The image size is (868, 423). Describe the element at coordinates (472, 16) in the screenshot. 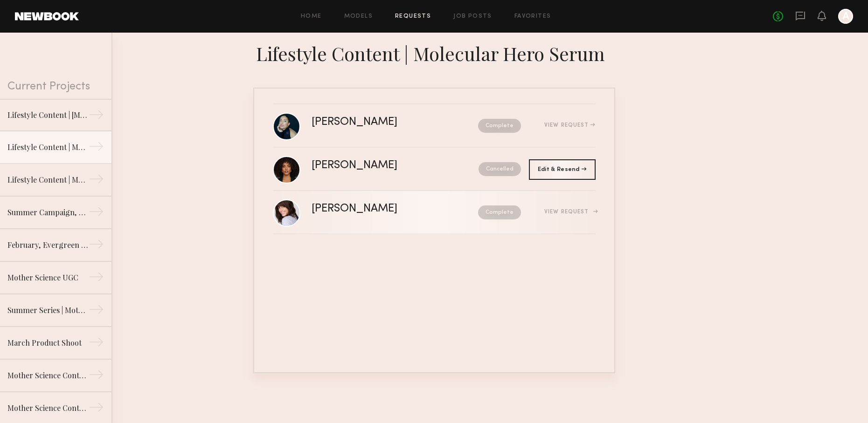

I see `a: Job Posts` at that location.